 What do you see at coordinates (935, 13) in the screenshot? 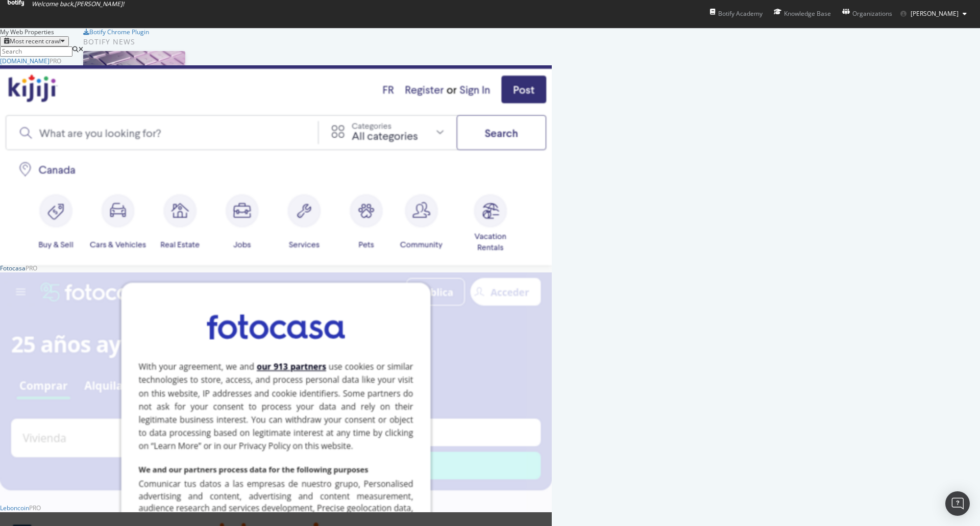
I see `span: Matthieu Feru` at bounding box center [935, 13].